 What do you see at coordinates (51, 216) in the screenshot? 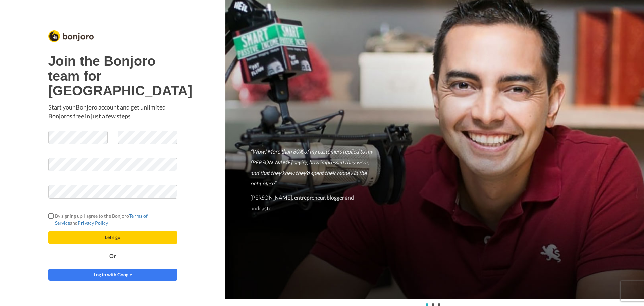
I see `input: By signing up I agree to the BonjoroTerms of ServiceandPrivacy Policy` at bounding box center [51, 216].